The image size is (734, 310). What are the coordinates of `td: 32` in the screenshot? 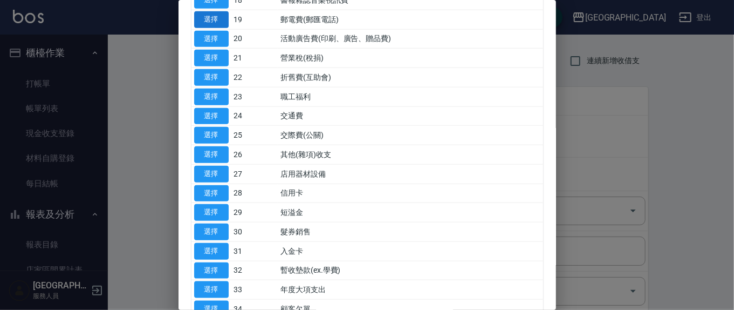 It's located at (255, 270).